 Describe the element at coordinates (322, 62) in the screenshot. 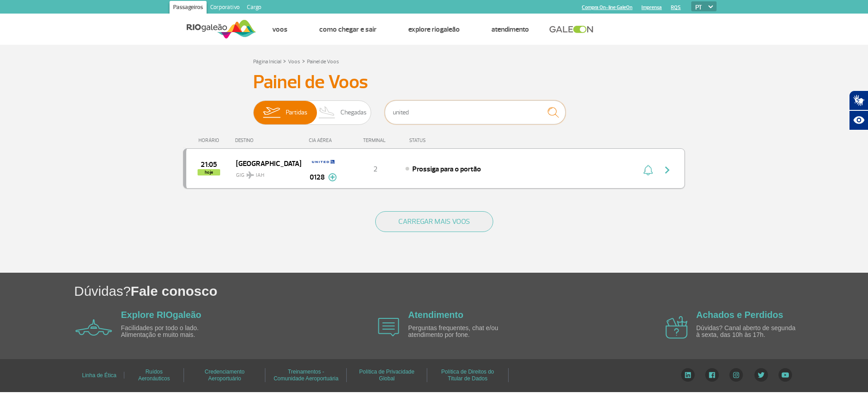

I see `a: Painel de Voos` at that location.